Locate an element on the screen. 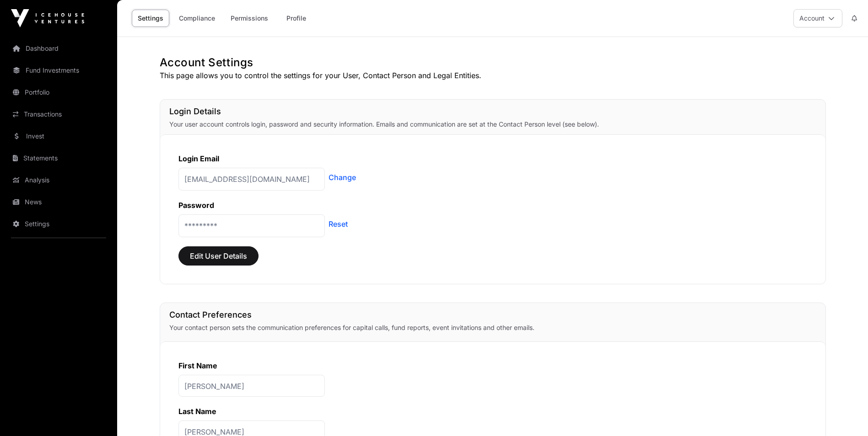  a: Edit User Details is located at coordinates (219, 256).